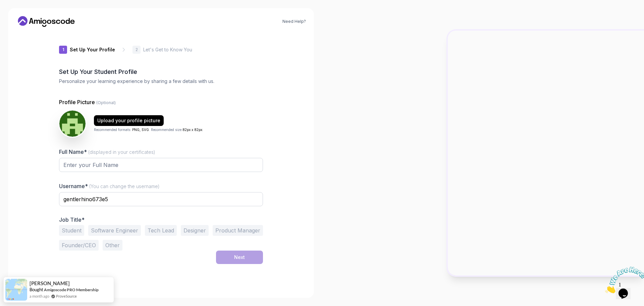 This screenshot has width=644, height=306. Describe the element at coordinates (238, 231) in the screenshot. I see `button: Product Manager` at that location.